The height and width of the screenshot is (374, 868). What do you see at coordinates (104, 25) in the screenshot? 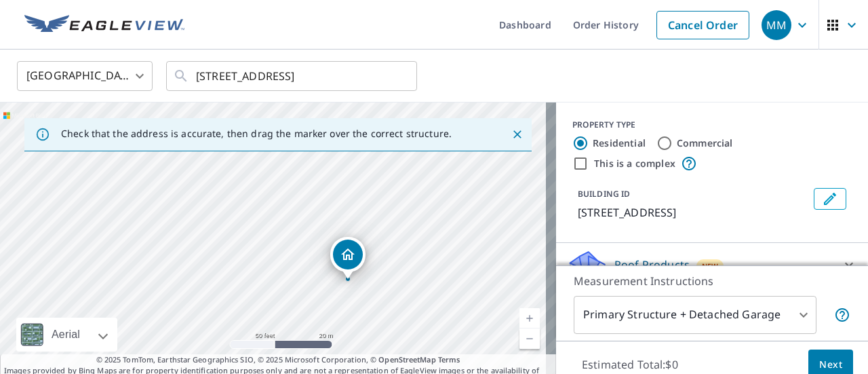
I see `img: EV Logo` at bounding box center [104, 25].